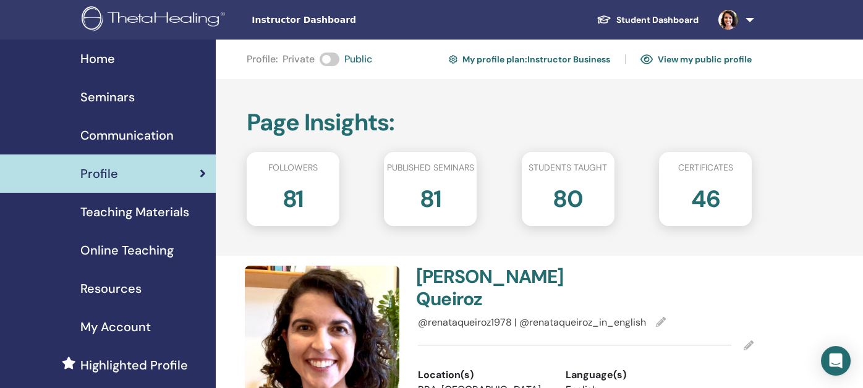  I want to click on h2: Page Insights :, so click(499, 123).